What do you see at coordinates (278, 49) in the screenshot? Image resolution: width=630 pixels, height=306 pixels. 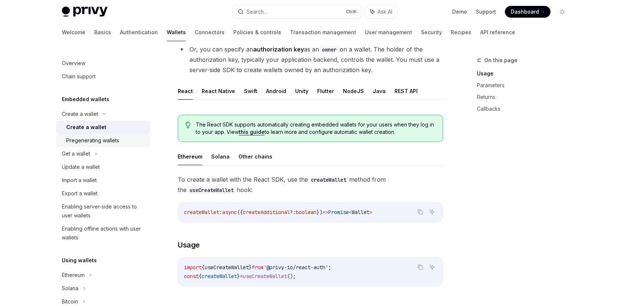 I see `strong: authorization key` at bounding box center [278, 49].